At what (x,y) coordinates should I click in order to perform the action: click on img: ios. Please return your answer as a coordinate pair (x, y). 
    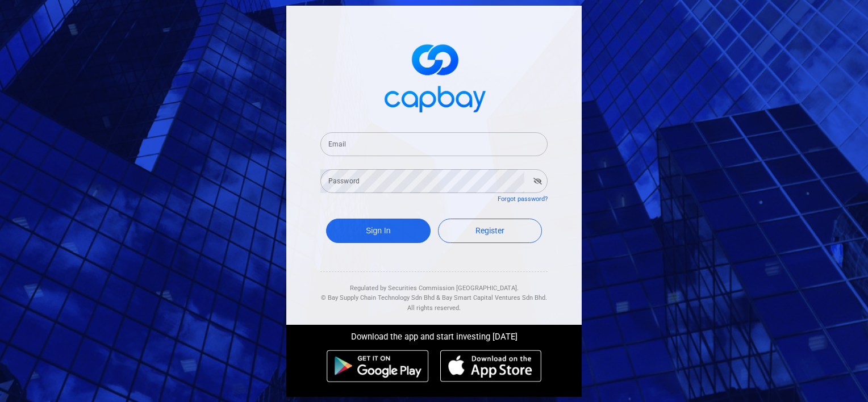
    Looking at the image, I should click on (491, 366).